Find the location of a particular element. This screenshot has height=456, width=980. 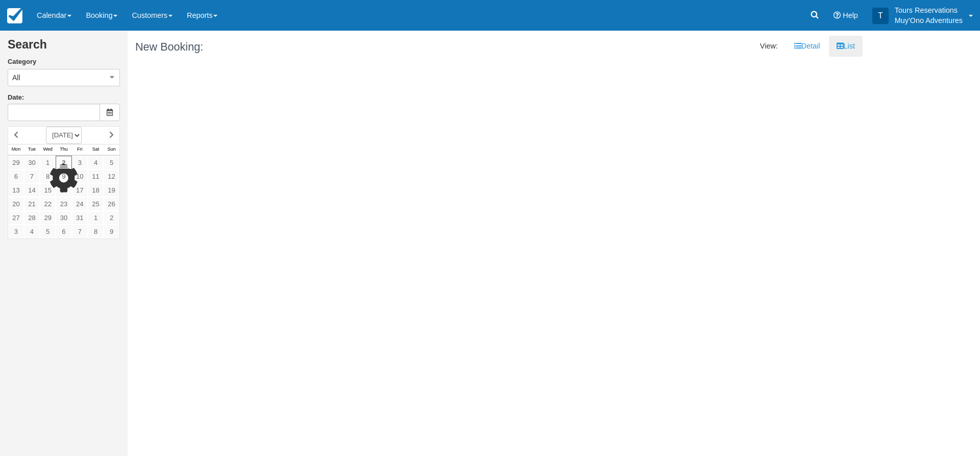

h1: New Booking: is located at coordinates (311, 47).